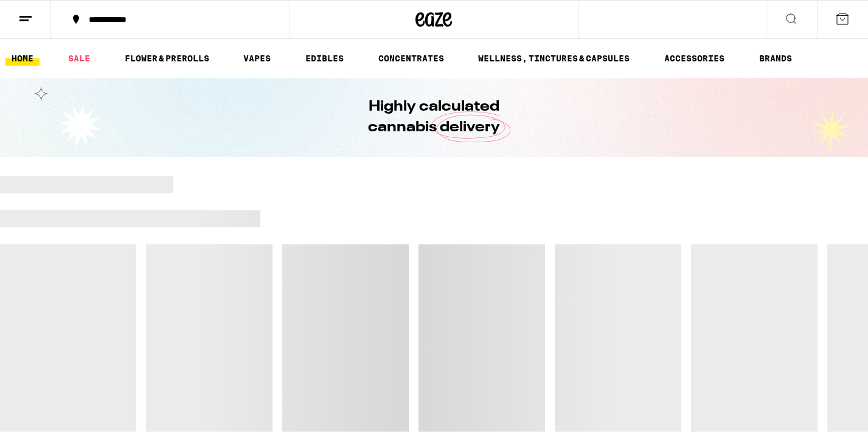 This screenshot has height=448, width=868. Describe the element at coordinates (434, 118) in the screenshot. I see `h1: Highly calculated cannabis delivery` at that location.